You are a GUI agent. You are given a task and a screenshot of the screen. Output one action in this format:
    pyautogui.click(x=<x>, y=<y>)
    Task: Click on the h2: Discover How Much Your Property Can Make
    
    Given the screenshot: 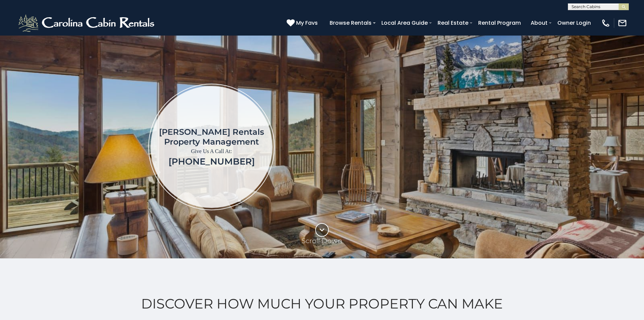 What is the action you would take?
    pyautogui.click(x=322, y=304)
    